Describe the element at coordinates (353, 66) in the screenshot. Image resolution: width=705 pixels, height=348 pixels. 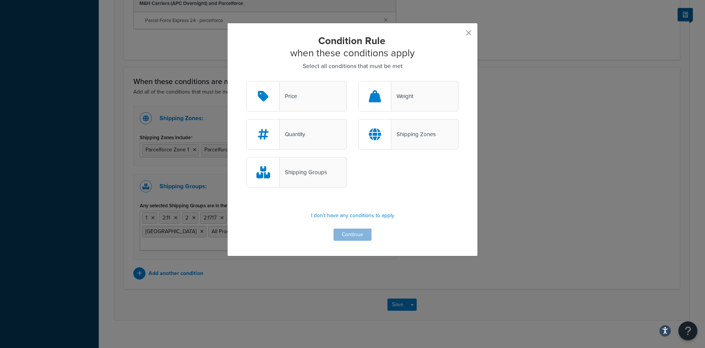
I see `p: Select all conditions that must be met` at that location.